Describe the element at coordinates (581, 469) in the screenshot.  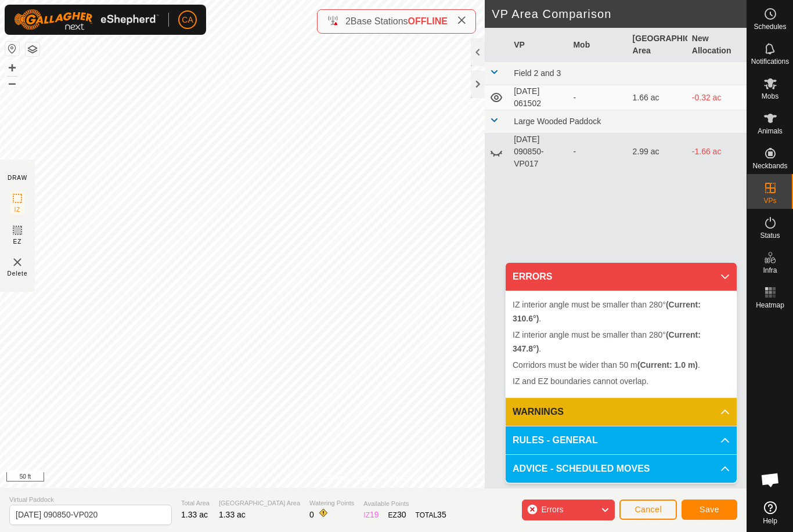
I see `span: ADVICE - SCHEDULED MOVES` at that location.